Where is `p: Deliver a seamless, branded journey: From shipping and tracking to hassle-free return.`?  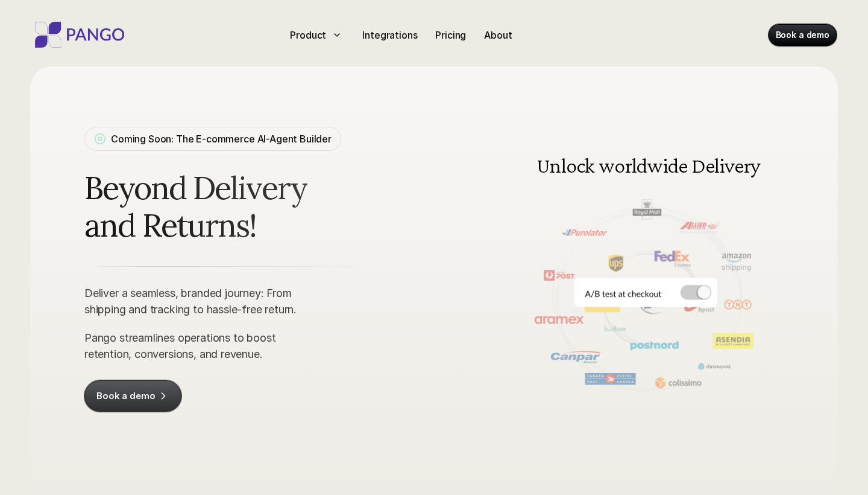
p: Deliver a seamless, branded journey: From shipping and tracking to hassle-free return. is located at coordinates (196, 301).